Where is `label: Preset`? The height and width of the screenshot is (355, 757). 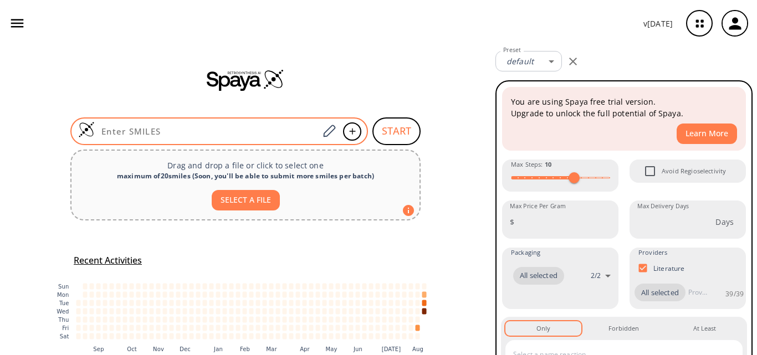
label: Preset is located at coordinates (512, 50).